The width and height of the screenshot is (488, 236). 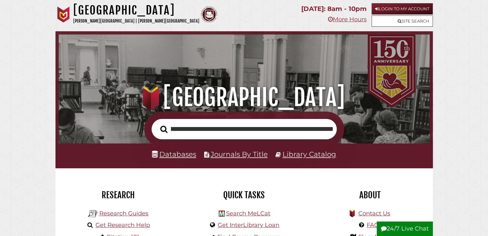 I want to click on a: Search MeLCat, so click(x=247, y=213).